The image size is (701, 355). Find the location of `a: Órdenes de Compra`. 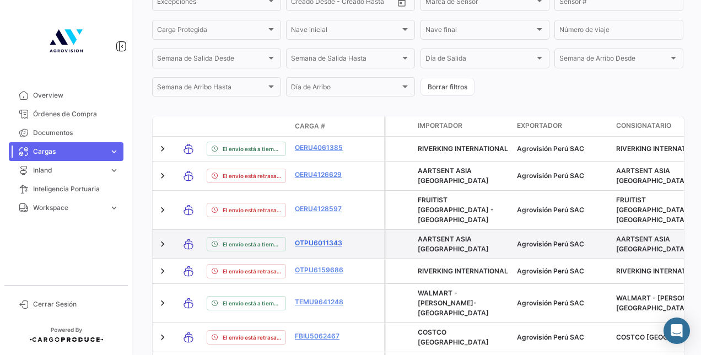

a: Órdenes de Compra is located at coordinates (66, 114).